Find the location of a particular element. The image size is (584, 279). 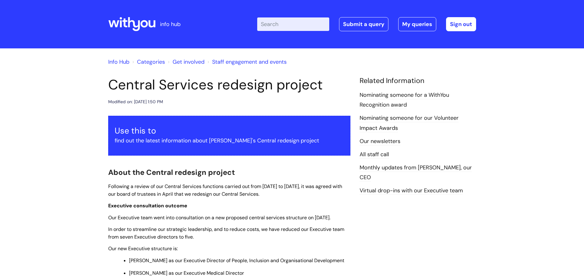

h4: Related Information is located at coordinates (418, 81).